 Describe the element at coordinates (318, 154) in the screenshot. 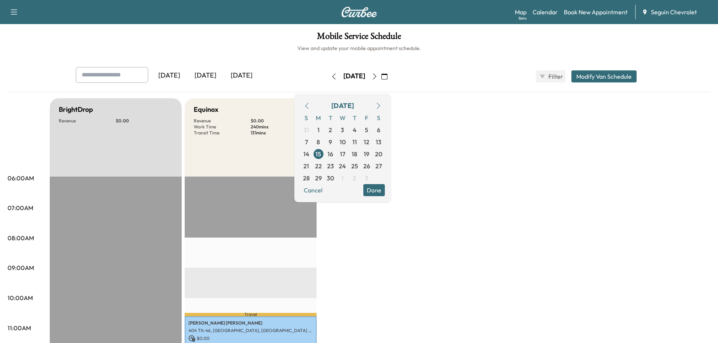

I see `span: 15` at that location.